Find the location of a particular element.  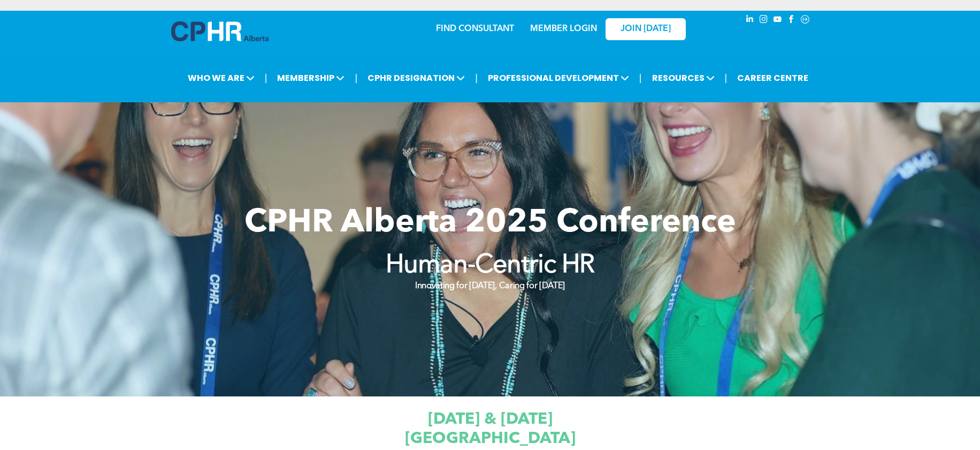

strong: Human-Centric HR is located at coordinates (490, 266).